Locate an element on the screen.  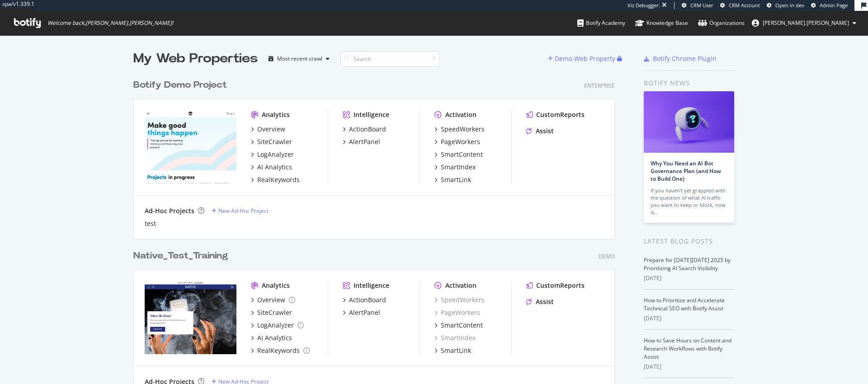
a: Demo Web Property is located at coordinates (582, 59).